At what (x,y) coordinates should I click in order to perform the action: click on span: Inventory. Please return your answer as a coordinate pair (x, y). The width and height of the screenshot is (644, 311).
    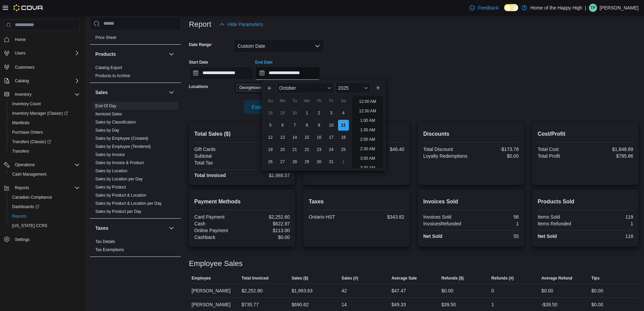
    Looking at the image, I should click on (46, 95).